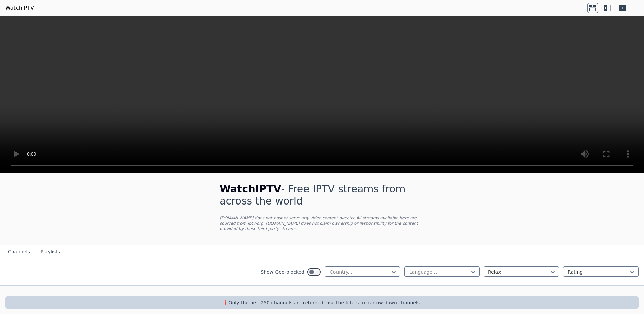  I want to click on label: Show Geo-blocked, so click(282, 272).